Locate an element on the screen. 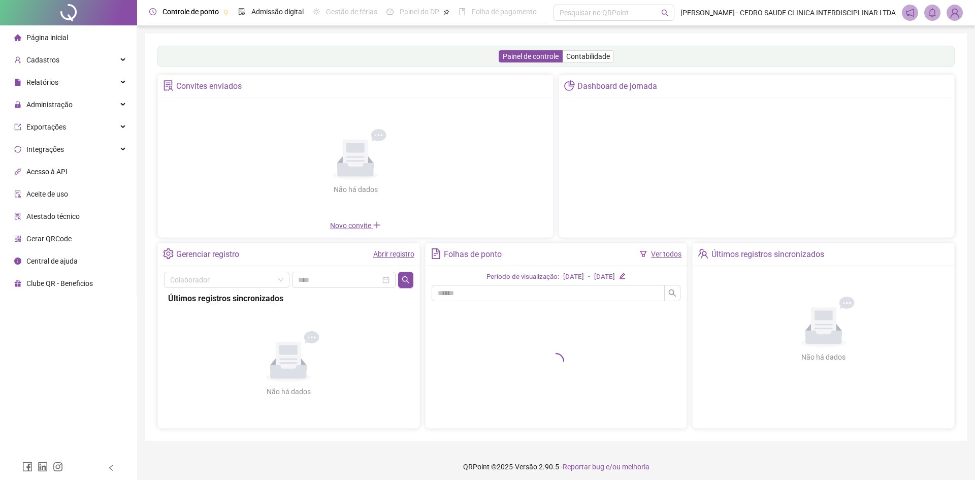 Image resolution: width=975 pixels, height=480 pixels. span: info-circle is located at coordinates (18, 261).